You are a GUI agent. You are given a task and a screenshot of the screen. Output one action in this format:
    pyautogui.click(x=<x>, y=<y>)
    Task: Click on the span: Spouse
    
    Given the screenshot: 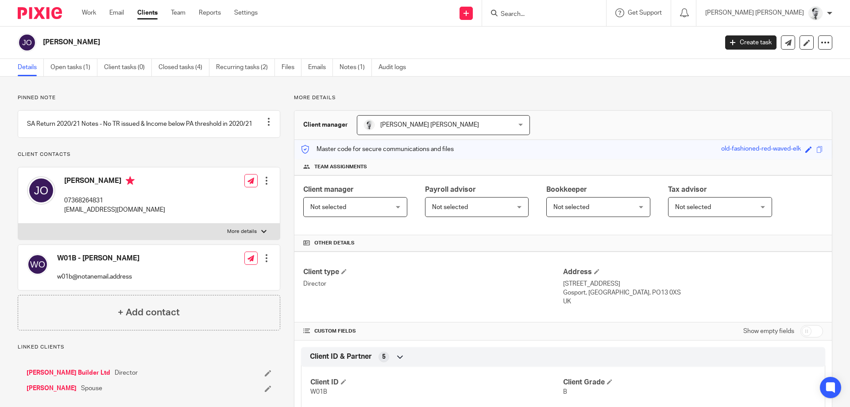 What is the action you would take?
    pyautogui.click(x=92, y=388)
    